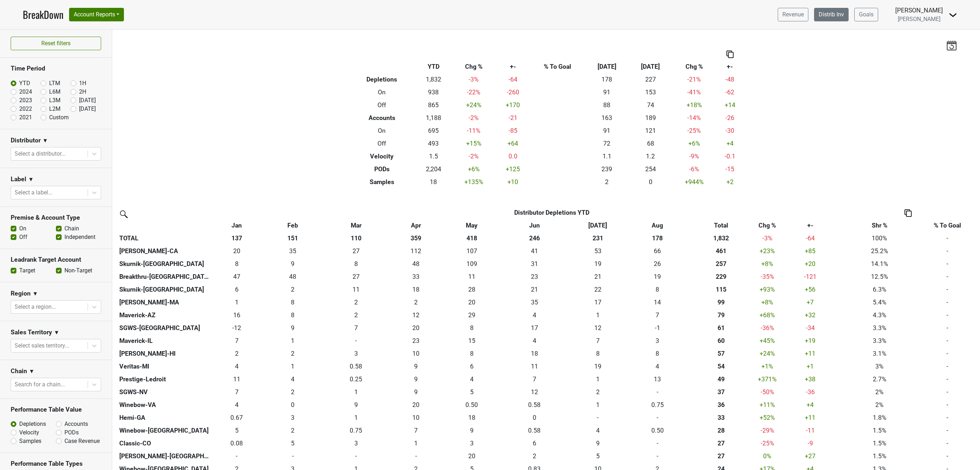  What do you see at coordinates (236, 289) in the screenshot?
I see `div: 6` at bounding box center [236, 289].